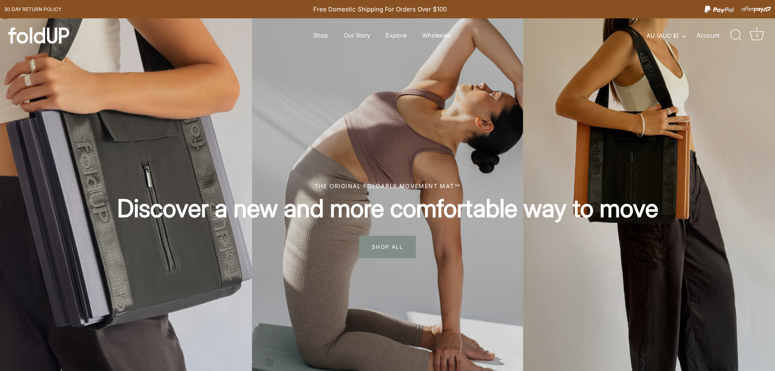 Image resolution: width=775 pixels, height=371 pixels. Describe the element at coordinates (357, 35) in the screenshot. I see `a: Our Story` at that location.